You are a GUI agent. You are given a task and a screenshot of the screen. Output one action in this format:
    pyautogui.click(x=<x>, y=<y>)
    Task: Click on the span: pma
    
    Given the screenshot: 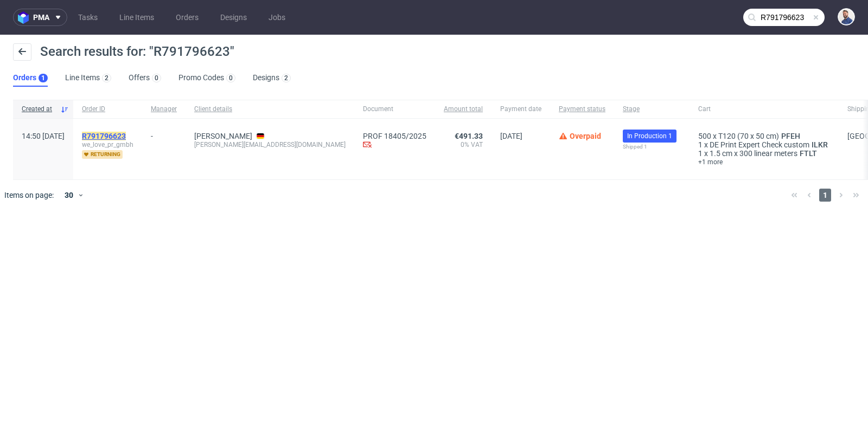 What is the action you would take?
    pyautogui.click(x=41, y=17)
    